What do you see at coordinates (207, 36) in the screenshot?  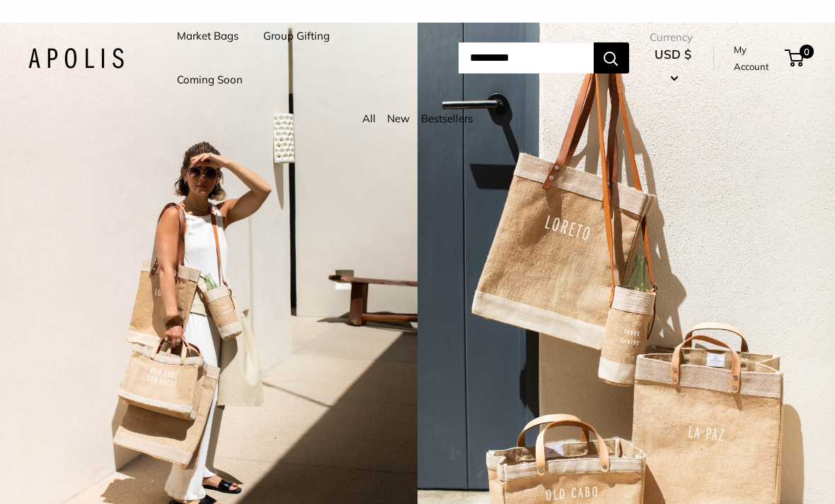 I see `a: Market Bags` at bounding box center [207, 36].